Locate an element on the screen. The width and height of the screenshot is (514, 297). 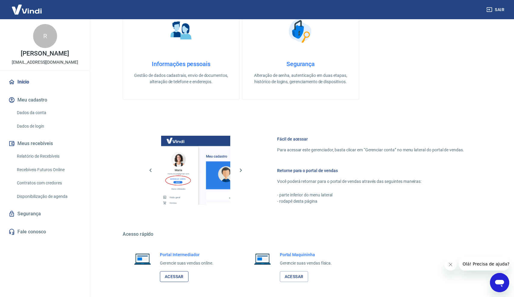
a: Informações pessoaisInformações pessoaisGestão de dados cadastrais, envio de documentos, alteraçã... is located at coordinates (181, 51).